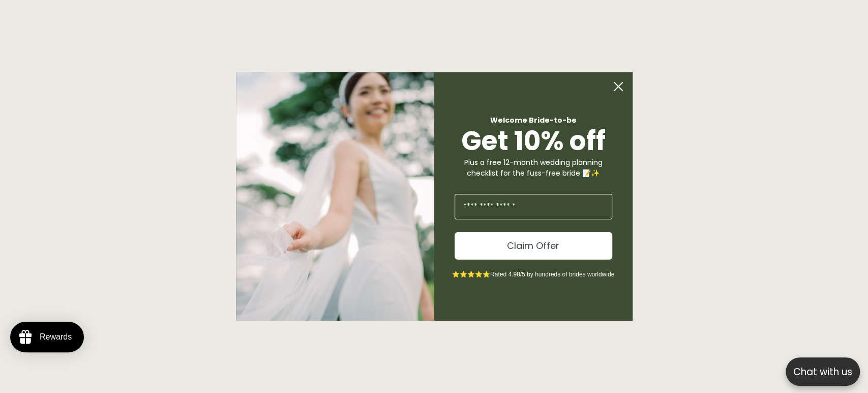  I want to click on p: Chat with us, so click(823, 372).